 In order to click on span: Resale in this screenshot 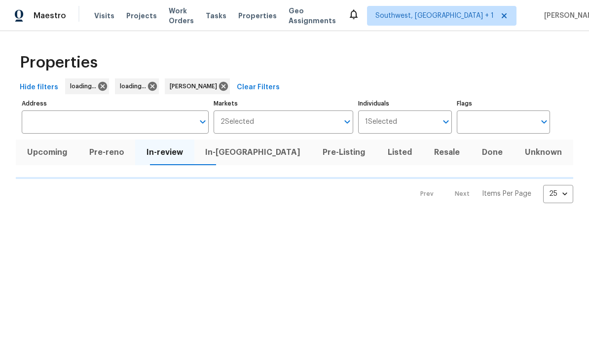, I will do `click(446, 152)`.